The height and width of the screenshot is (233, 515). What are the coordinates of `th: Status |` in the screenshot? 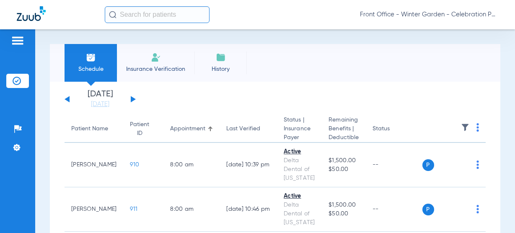 It's located at (299, 129).